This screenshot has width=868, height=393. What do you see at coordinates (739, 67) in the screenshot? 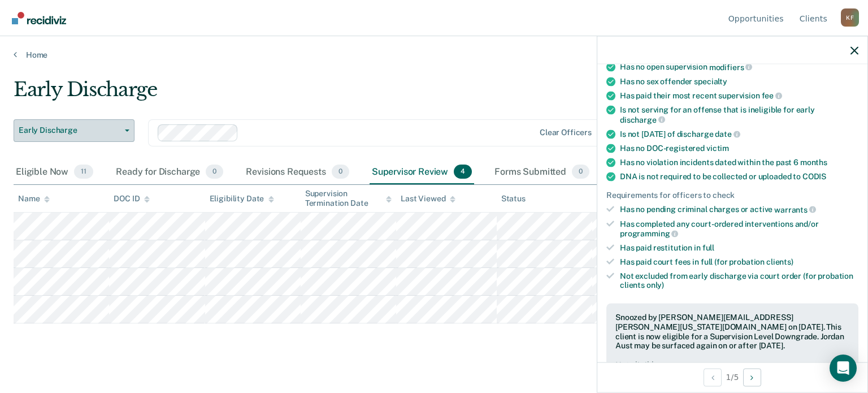
I see `div: Has no open supervision` at bounding box center [739, 67].